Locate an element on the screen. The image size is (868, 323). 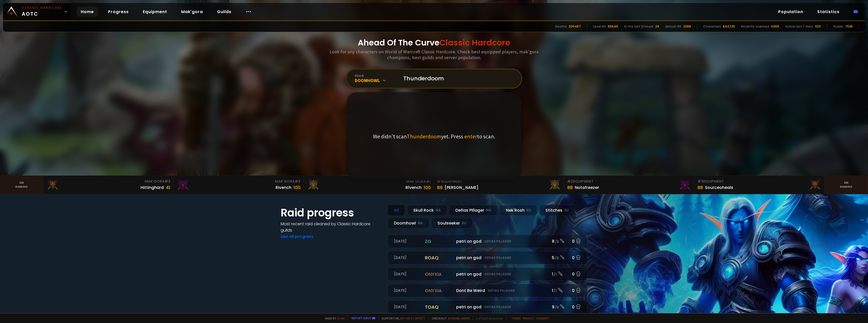
p: We didn't scan yet. Press to scan. is located at coordinates (434, 136).